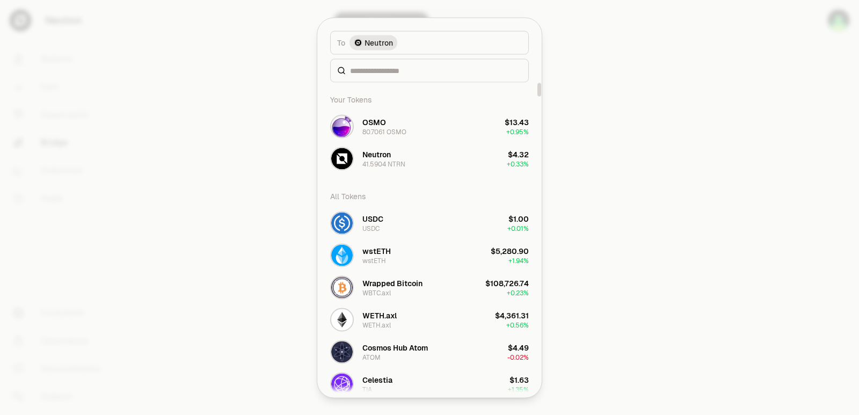 The width and height of the screenshot is (859, 415). I want to click on div: Your Tokens, so click(429, 99).